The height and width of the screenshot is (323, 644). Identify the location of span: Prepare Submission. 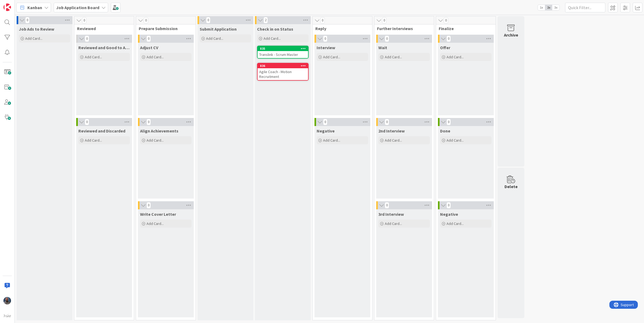
(164, 29).